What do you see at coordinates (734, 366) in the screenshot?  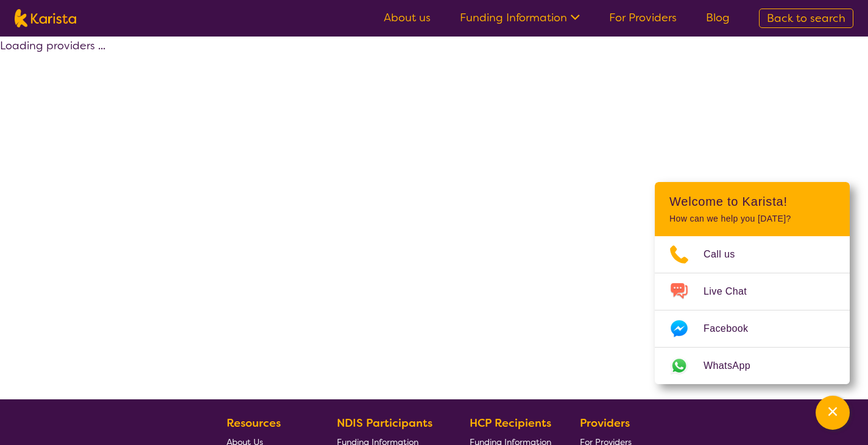 I see `span: WhatsApp` at bounding box center [734, 366].